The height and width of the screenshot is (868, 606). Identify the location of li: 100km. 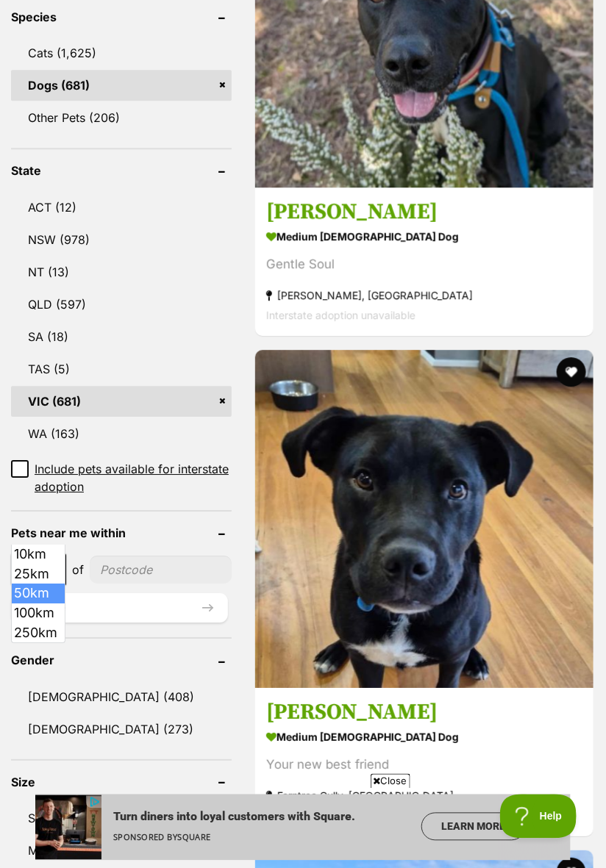
(39, 613).